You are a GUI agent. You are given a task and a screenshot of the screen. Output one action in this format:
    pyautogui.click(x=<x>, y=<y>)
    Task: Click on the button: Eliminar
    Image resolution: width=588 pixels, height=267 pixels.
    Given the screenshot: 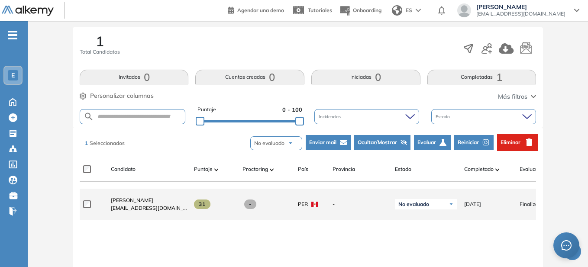 What is the action you would take?
    pyautogui.click(x=518, y=143)
    